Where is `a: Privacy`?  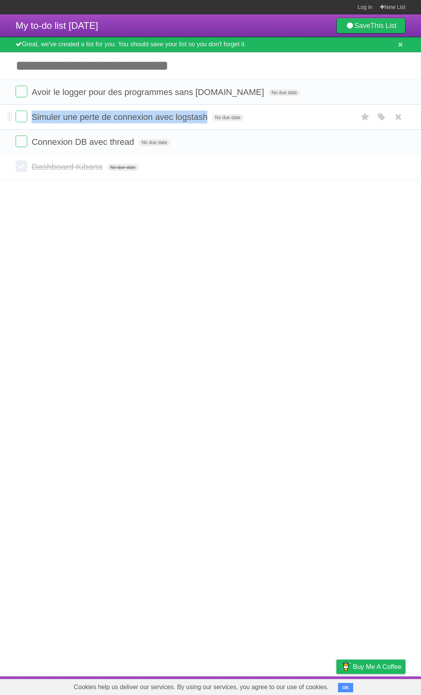 a: Privacy is located at coordinates (336, 686).